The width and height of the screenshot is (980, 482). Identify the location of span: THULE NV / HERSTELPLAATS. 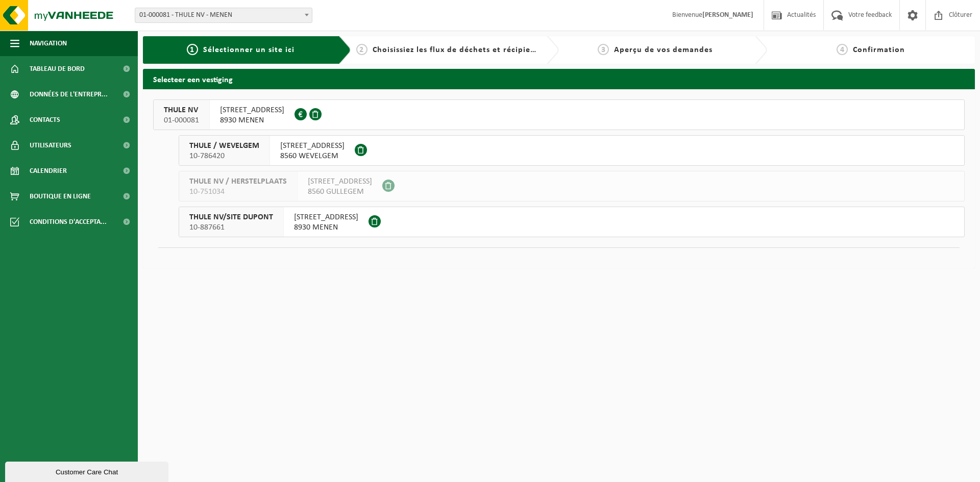
(238, 181).